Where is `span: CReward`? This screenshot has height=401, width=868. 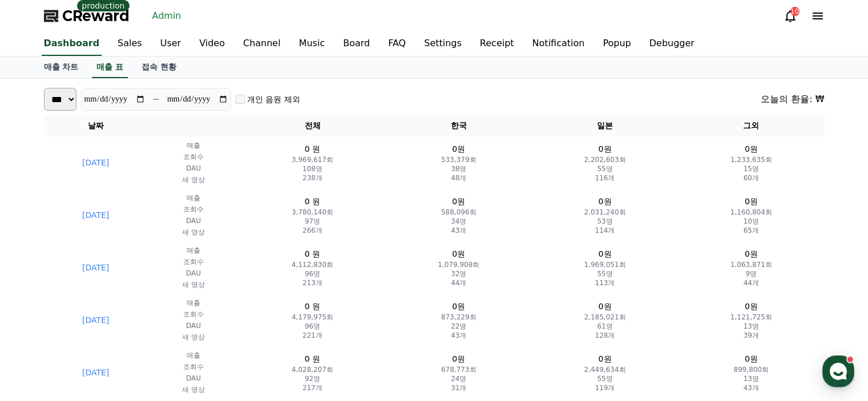 span: CReward is located at coordinates (96, 16).